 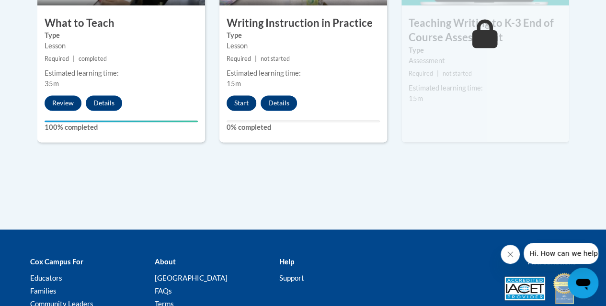 What do you see at coordinates (57, 261) in the screenshot?
I see `b: Cox Campus For` at bounding box center [57, 261].